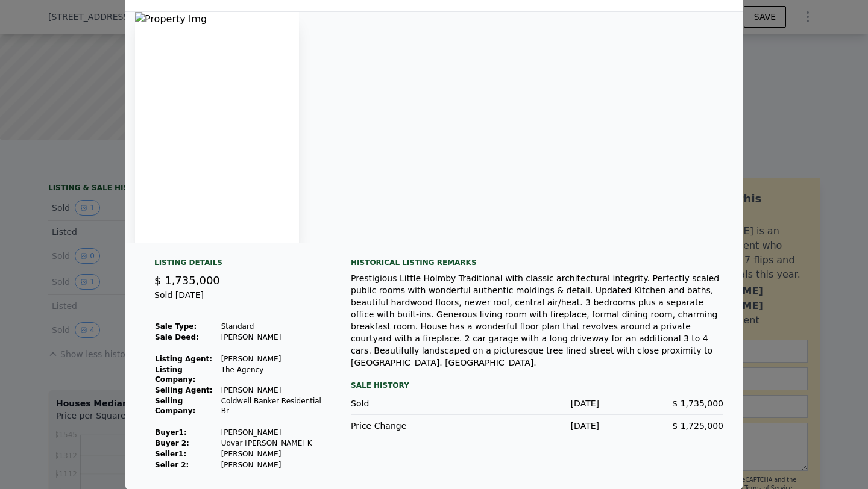 This screenshot has width=868, height=489. I want to click on div: Price Change, so click(413, 426).